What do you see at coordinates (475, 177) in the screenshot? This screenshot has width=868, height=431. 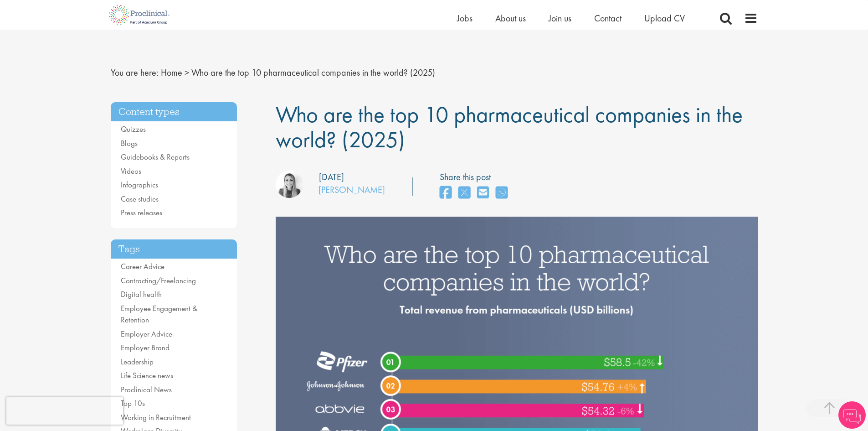 I see `label: Share this post` at bounding box center [475, 177].